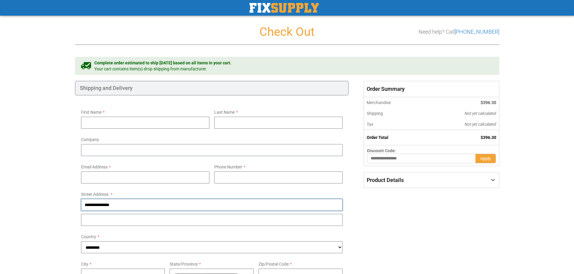  I want to click on img: Fix Industrial Supply, so click(284, 8).